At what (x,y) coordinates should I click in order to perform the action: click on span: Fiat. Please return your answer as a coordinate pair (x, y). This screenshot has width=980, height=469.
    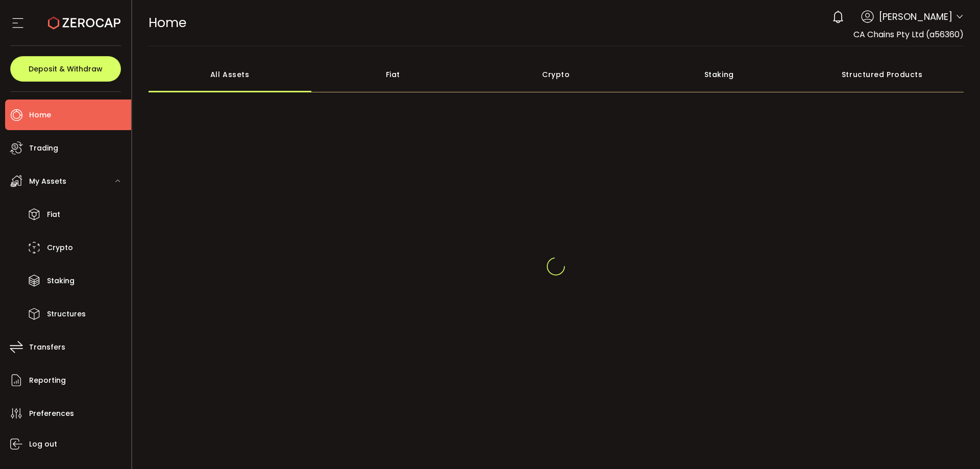
    Looking at the image, I should click on (54, 215).